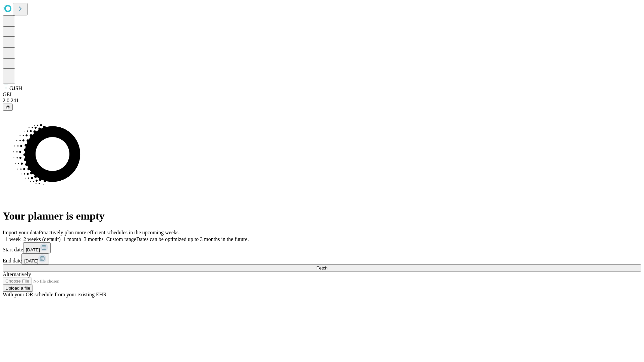  I want to click on span: 1 week, so click(13, 239).